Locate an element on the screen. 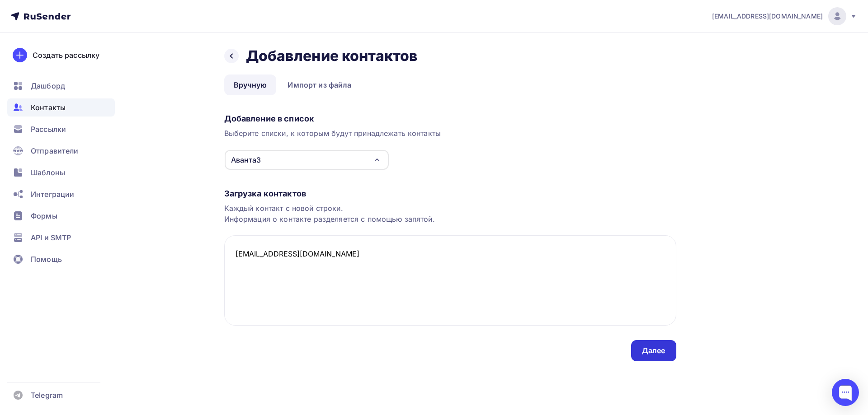 Image resolution: width=868 pixels, height=415 pixels. div: Добавление в список is located at coordinates (450, 119).